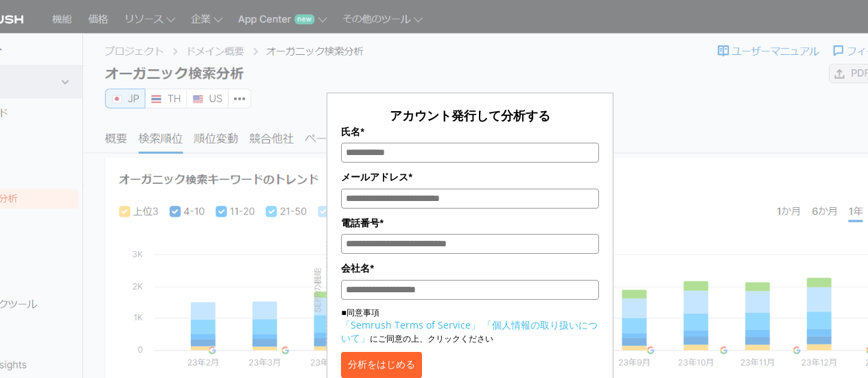 Image resolution: width=868 pixels, height=378 pixels. Describe the element at coordinates (469, 326) in the screenshot. I see `p: ■同意事項 にご同意の上、クリックください` at that location.